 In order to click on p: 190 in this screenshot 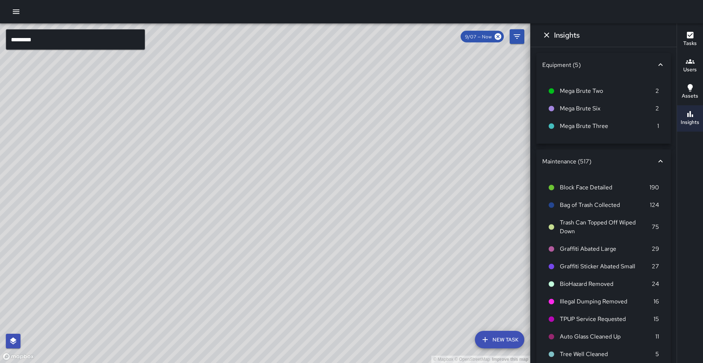, I will do `click(654, 188)`.